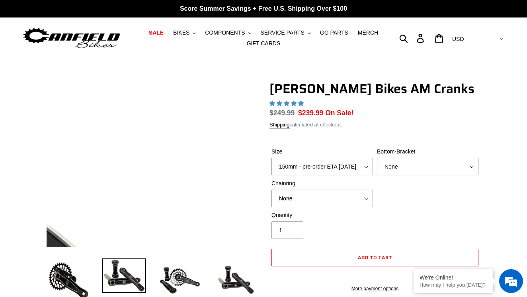 The image size is (527, 297). I want to click on img: Load image into Gallery viewer, Canfield Cranks, so click(124, 276).